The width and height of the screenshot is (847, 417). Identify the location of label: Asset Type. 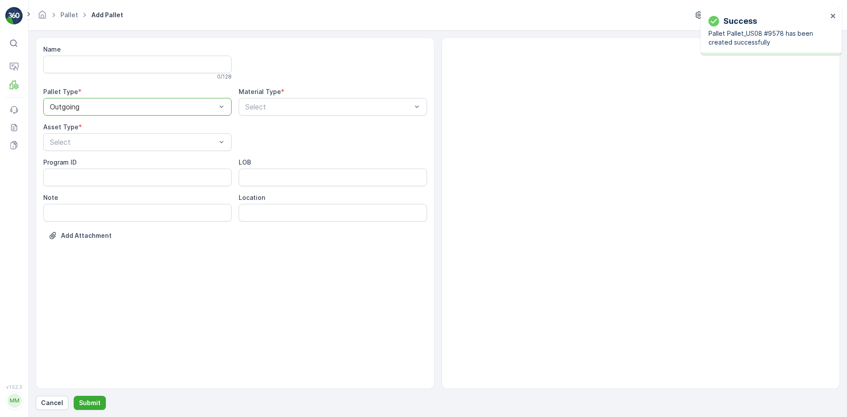
(61, 127).